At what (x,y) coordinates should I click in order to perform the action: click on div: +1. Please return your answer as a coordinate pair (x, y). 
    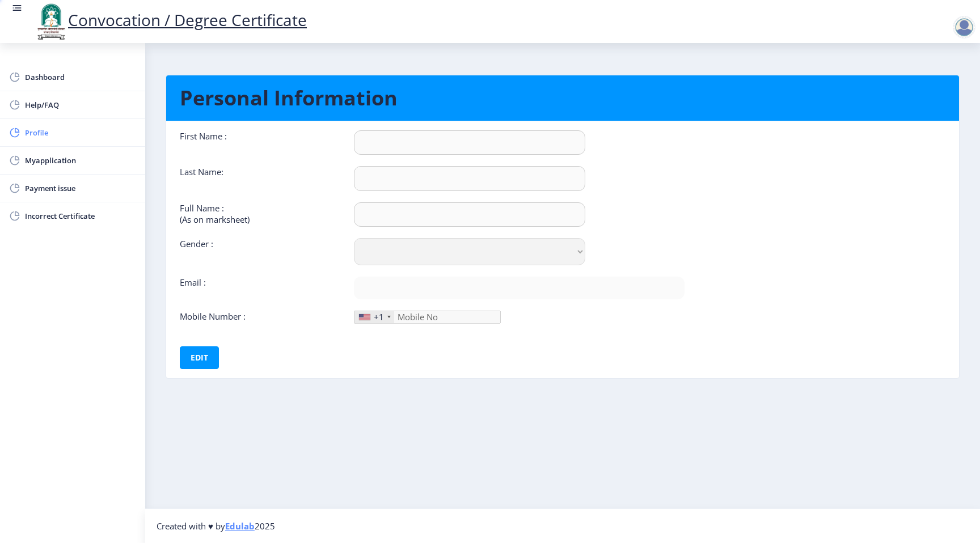
    Looking at the image, I should click on (379, 317).